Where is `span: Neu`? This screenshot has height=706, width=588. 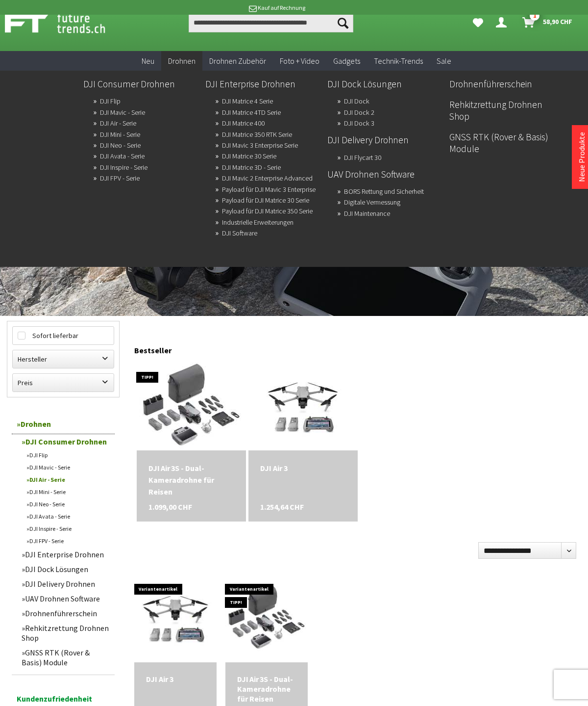
span: Neu is located at coordinates (148, 61).